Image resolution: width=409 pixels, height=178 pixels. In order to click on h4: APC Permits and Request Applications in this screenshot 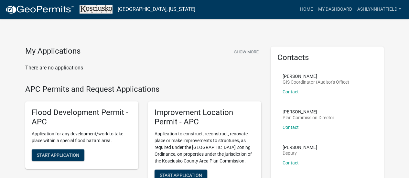, I will do `click(143, 89)`.